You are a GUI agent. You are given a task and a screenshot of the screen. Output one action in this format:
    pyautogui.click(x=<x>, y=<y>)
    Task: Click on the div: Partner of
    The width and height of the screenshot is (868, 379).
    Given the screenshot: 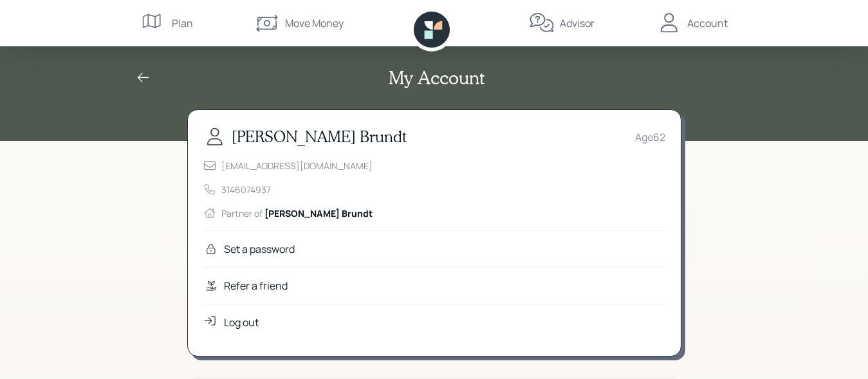 What is the action you would take?
    pyautogui.click(x=297, y=213)
    